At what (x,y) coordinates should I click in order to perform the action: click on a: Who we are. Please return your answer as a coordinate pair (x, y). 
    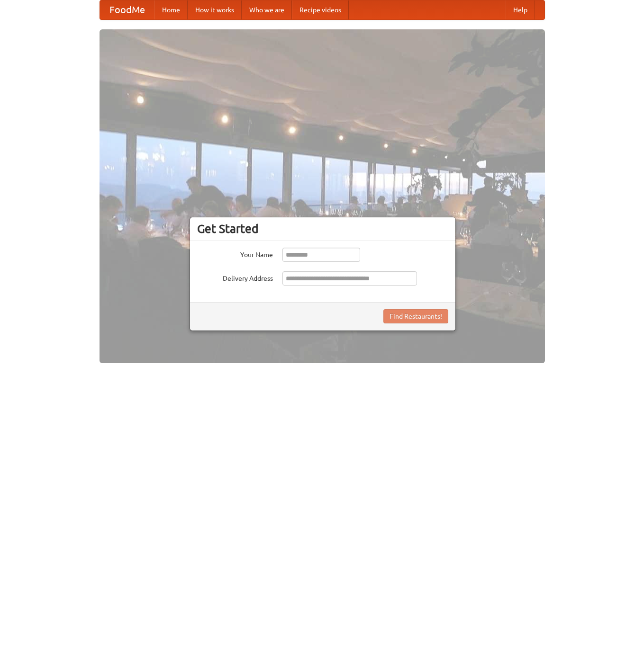
    Looking at the image, I should click on (267, 10).